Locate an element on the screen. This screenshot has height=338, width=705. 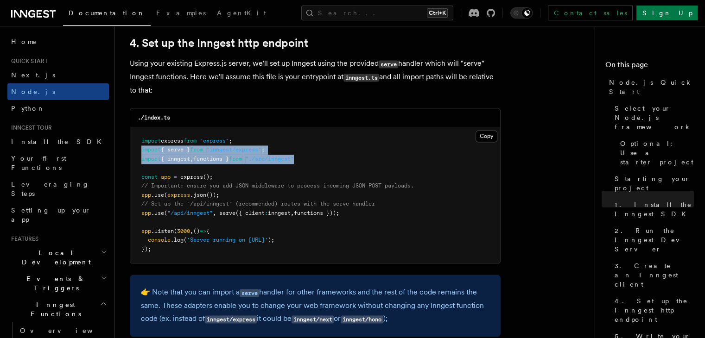
kbd: Ctrl+K is located at coordinates (437, 13).